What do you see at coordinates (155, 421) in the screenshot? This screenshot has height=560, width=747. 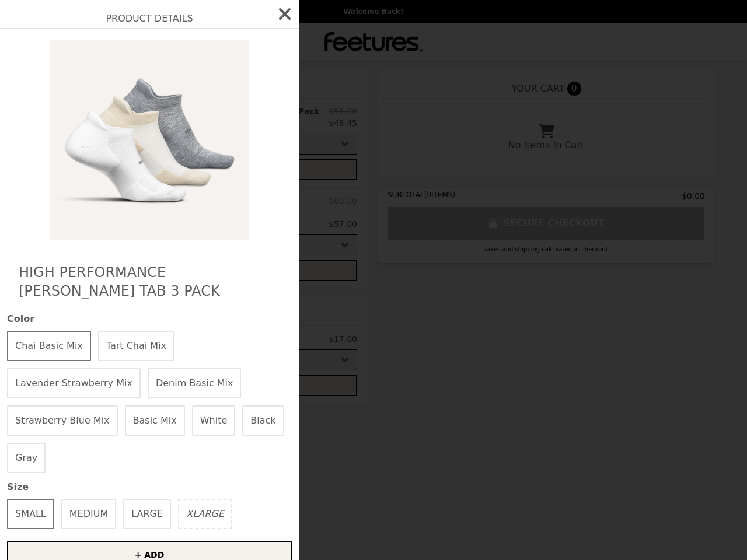 I see `button: Basic Mix` at bounding box center [155, 421].